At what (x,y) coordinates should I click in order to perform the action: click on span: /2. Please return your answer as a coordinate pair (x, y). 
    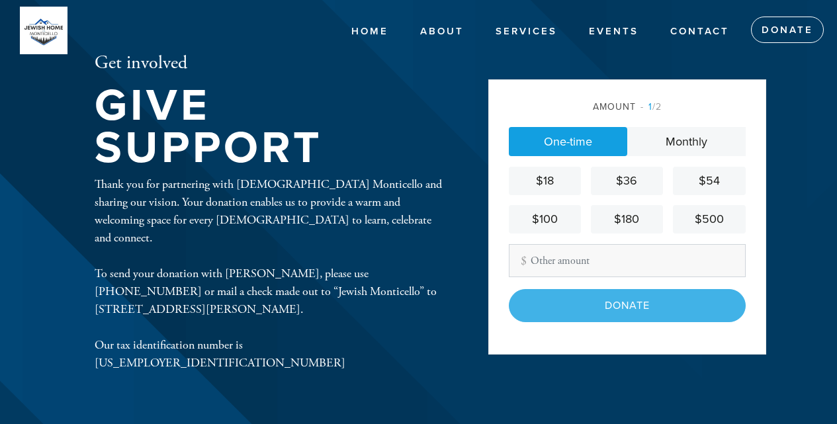
    Looking at the image, I should click on (651, 107).